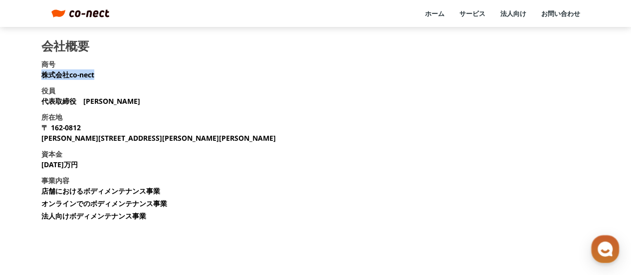 Image resolution: width=631 pixels, height=275 pixels. I want to click on h3: 役員, so click(48, 90).